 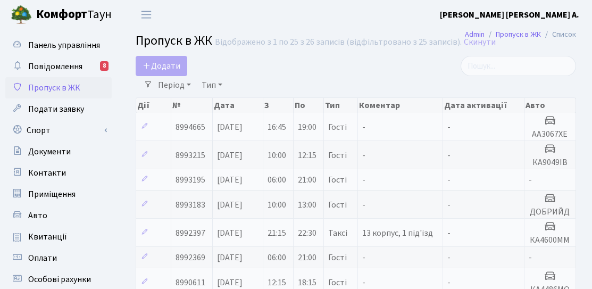 I want to click on button: Переключити навігацію, so click(x=146, y=14).